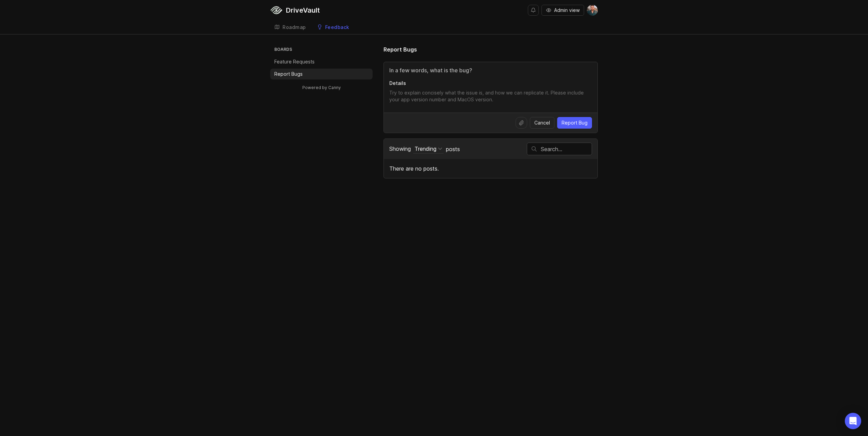 The image size is (868, 436). Describe the element at coordinates (303, 10) in the screenshot. I see `div: DriveVault` at that location.